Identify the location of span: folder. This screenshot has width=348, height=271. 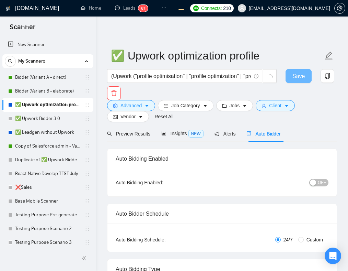
(225, 105).